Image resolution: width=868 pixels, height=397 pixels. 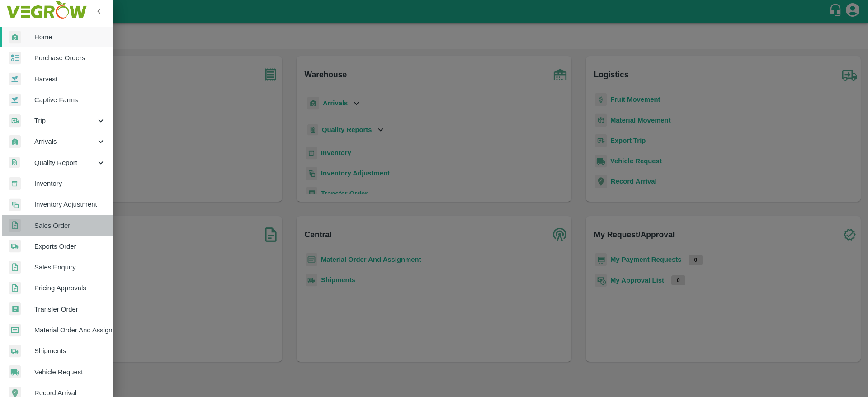 I want to click on span: Sales Order, so click(x=70, y=225).